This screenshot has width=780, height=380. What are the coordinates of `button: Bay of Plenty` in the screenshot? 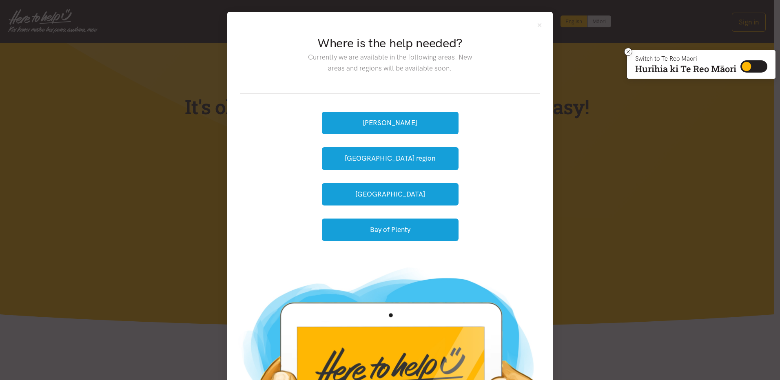 It's located at (390, 230).